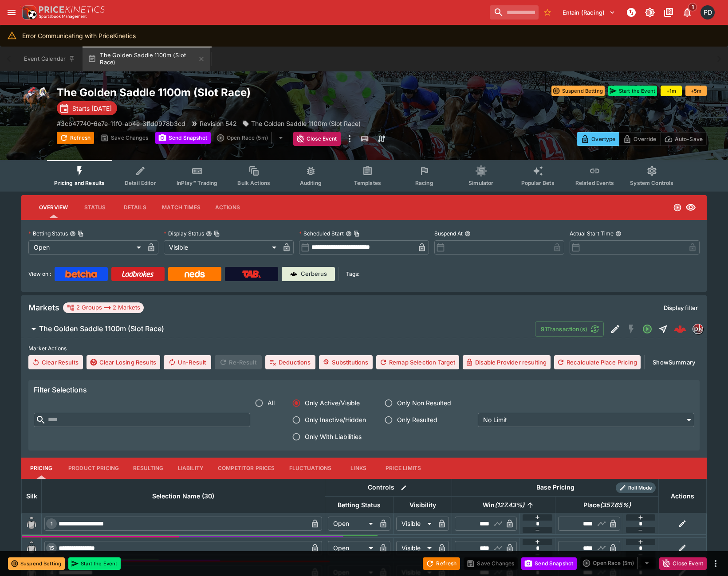 This screenshot has width=728, height=576. Describe the element at coordinates (598, 139) in the screenshot. I see `button: Overtype` at that location.